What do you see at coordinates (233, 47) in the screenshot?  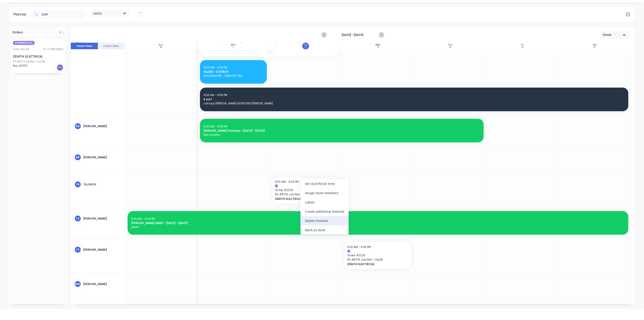 I see `div: 1` at bounding box center [233, 47].